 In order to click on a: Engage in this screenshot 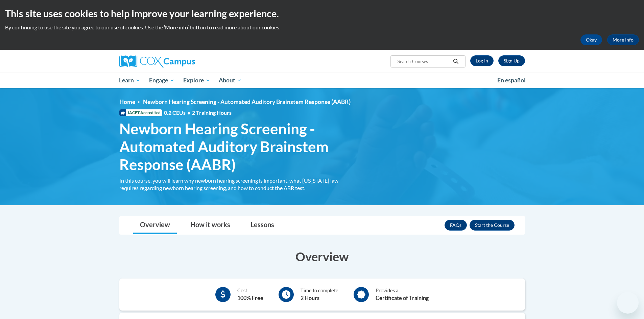, I will do `click(162, 80)`.